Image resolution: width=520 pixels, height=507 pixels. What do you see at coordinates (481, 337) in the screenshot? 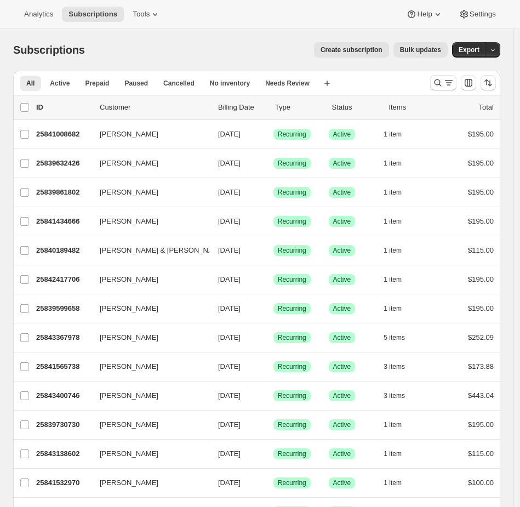
I see `span: $252.09` at bounding box center [481, 337].